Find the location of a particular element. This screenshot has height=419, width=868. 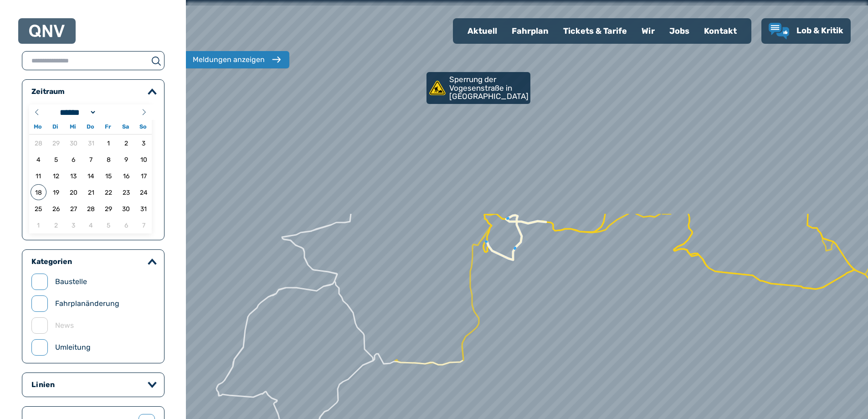

span: 29.07.2025 is located at coordinates (55, 142).